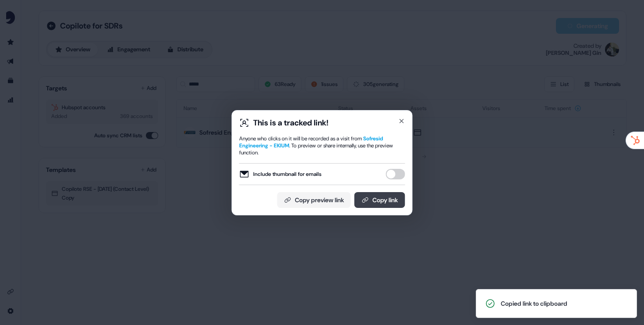  Describe the element at coordinates (280, 174) in the screenshot. I see `label: Include thumbnail for emails` at that location.